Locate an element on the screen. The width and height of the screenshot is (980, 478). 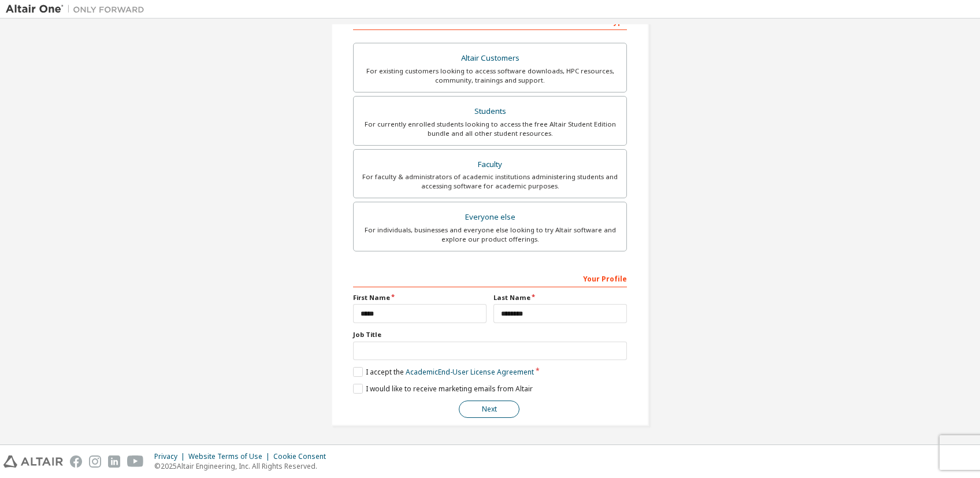
label: Job Title is located at coordinates (490, 335).